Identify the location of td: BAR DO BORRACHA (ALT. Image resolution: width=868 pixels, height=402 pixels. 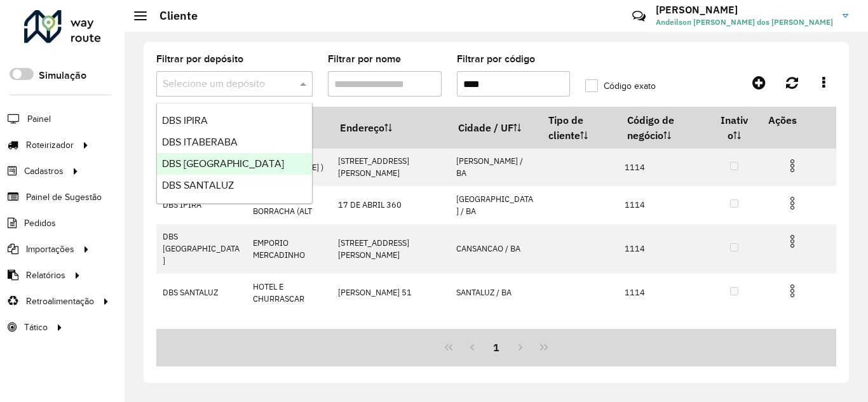
(289, 204).